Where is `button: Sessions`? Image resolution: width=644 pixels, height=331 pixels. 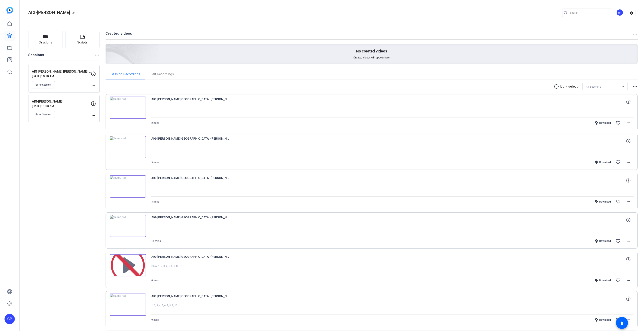
button: Sessions is located at coordinates (45, 40).